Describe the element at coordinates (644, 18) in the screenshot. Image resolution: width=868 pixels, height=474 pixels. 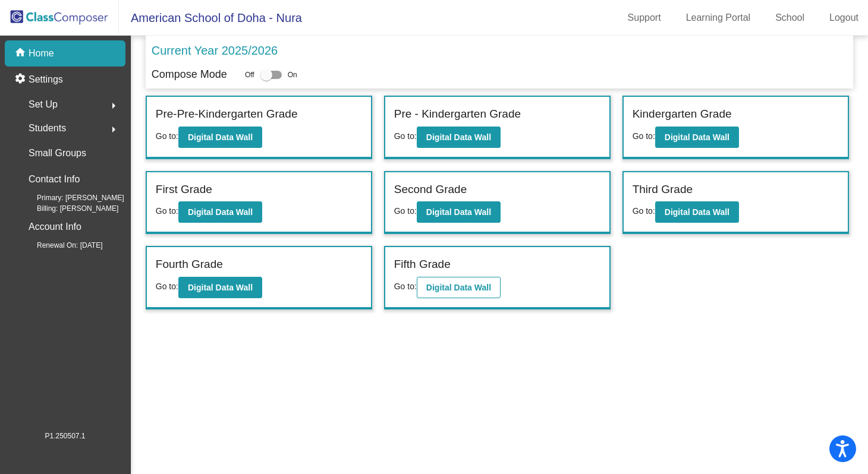
I see `a: Support` at that location.